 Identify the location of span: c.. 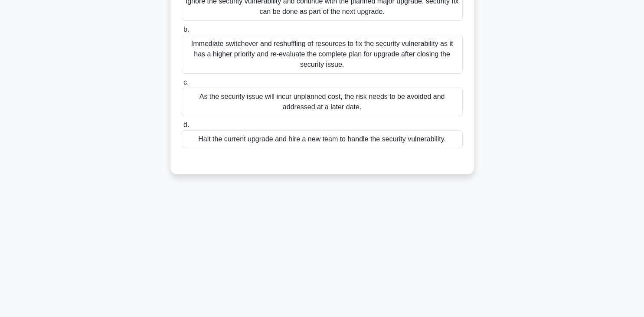
(186, 82).